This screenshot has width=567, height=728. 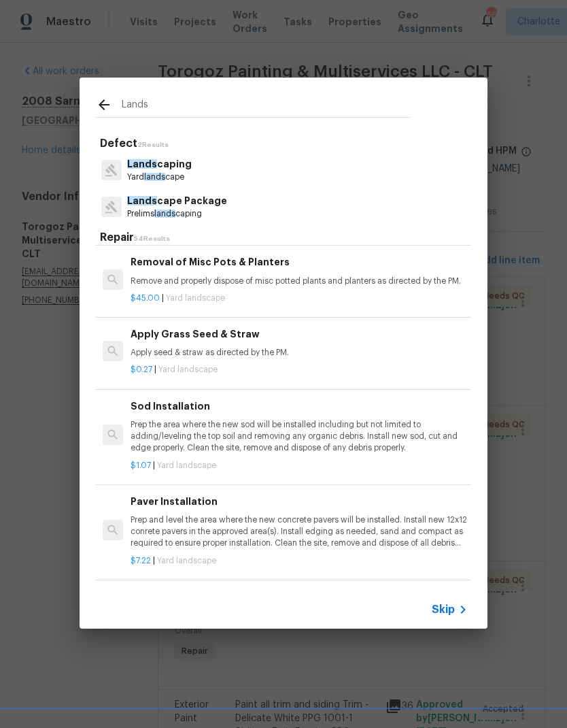 What do you see at coordinates (141, 466) in the screenshot?
I see `span: $1.07` at bounding box center [141, 466].